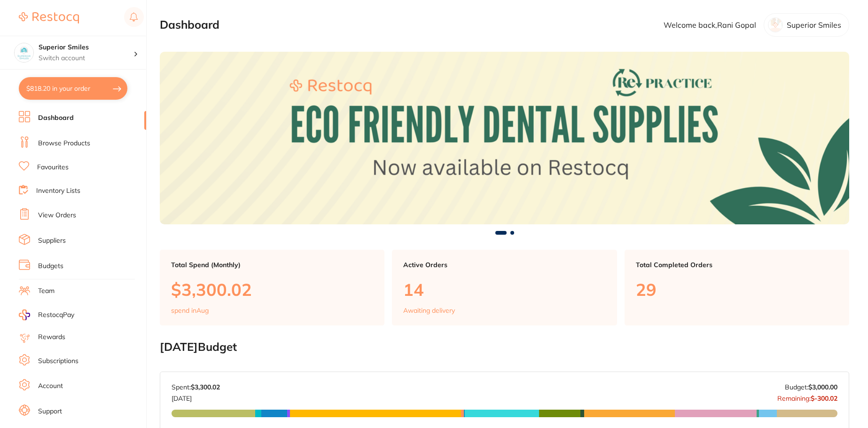 The height and width of the screenshot is (428, 868). What do you see at coordinates (50, 266) in the screenshot?
I see `a: Budgets` at bounding box center [50, 266].